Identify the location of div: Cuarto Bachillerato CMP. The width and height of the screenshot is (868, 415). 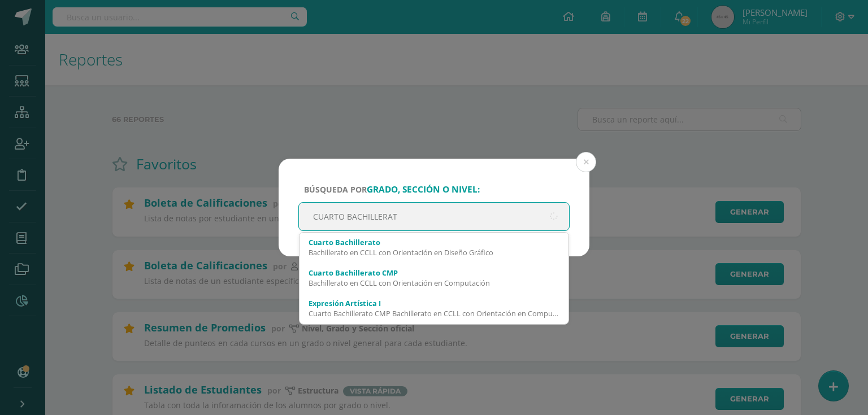
(434, 273).